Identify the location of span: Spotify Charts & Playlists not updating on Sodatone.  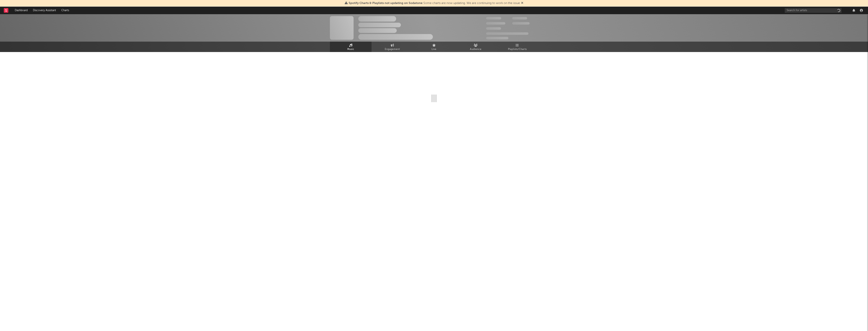
(386, 3).